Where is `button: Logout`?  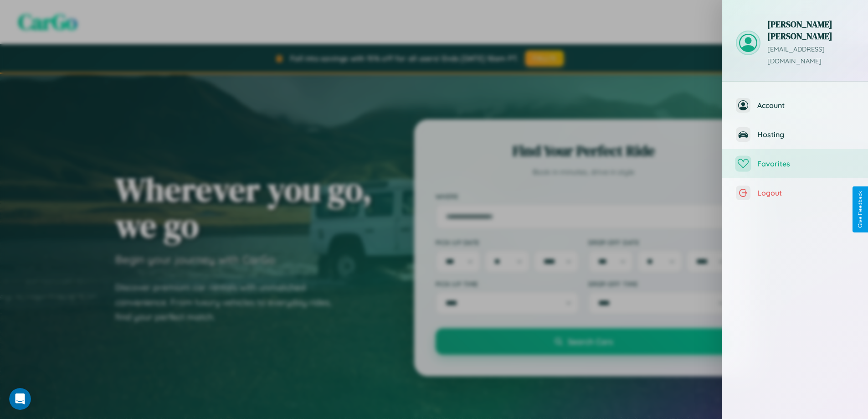 button: Logout is located at coordinates (795, 193).